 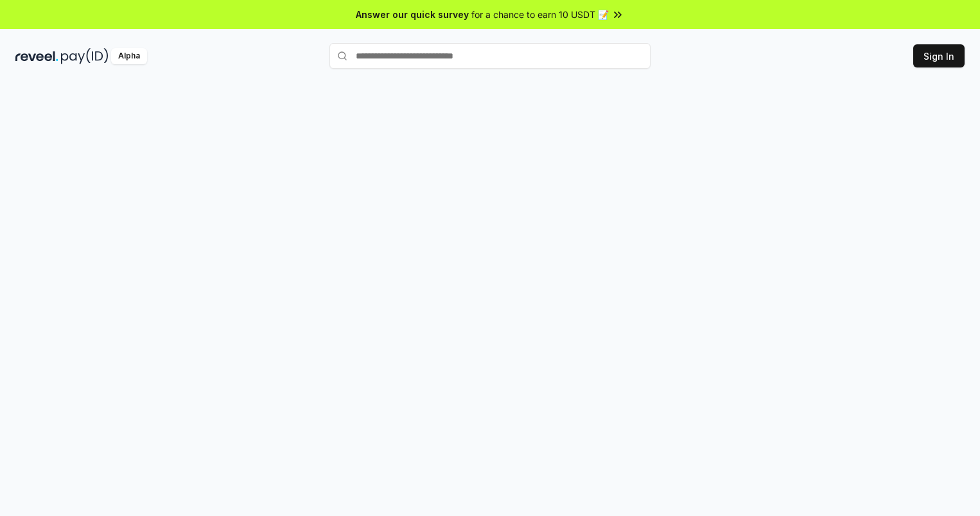 I want to click on div: Alpha, so click(x=129, y=56).